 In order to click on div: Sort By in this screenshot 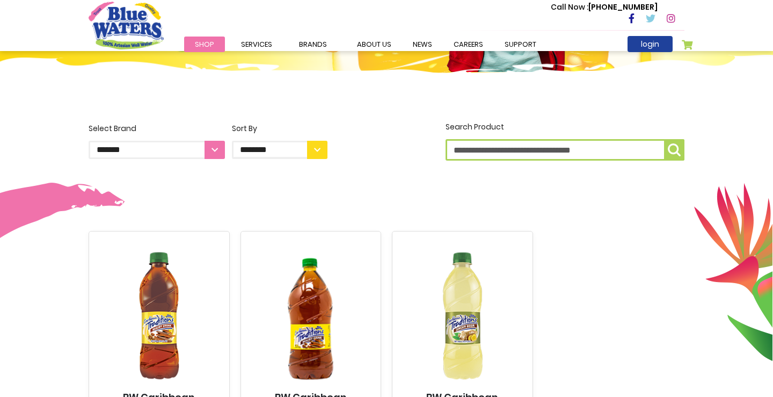, I will do `click(280, 128)`.